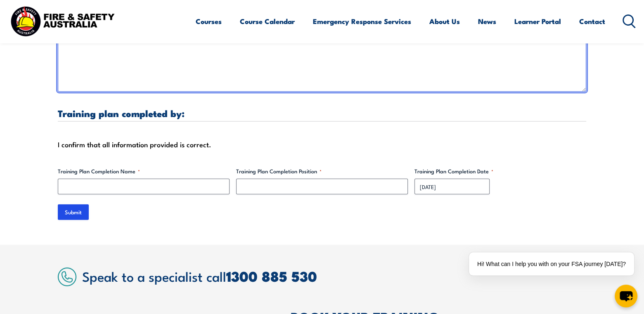 The height and width of the screenshot is (314, 644). What do you see at coordinates (322, 171) in the screenshot?
I see `label: Training Plan Completion Position` at bounding box center [322, 171].